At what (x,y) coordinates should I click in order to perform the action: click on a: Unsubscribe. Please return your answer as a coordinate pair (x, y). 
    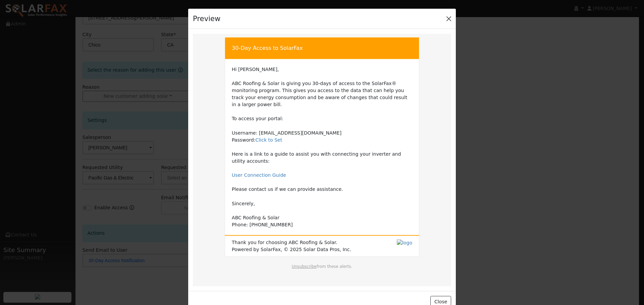
    Looking at the image, I should click on (304, 267).